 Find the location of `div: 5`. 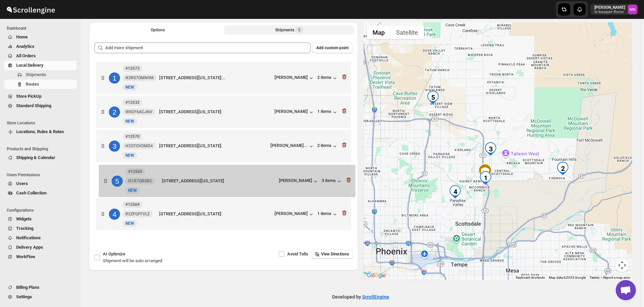

div: 5 is located at coordinates (433, 98).